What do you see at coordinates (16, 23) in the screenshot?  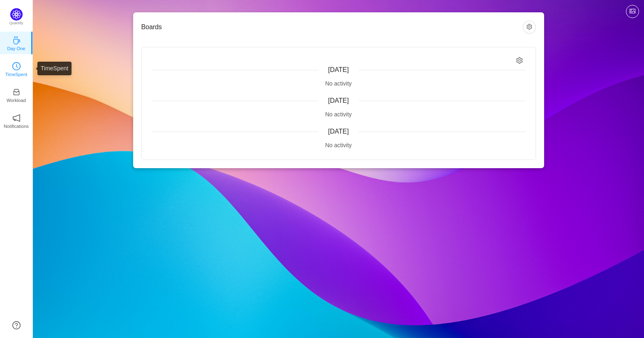 I see `p: Quantify` at bounding box center [16, 23].